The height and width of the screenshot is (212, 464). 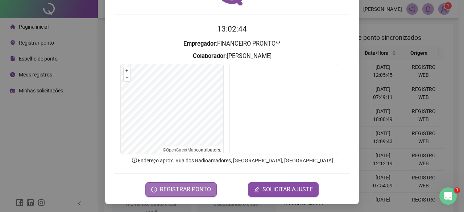 What do you see at coordinates (283, 189) in the screenshot?
I see `button: editSOLICITAR AJUSTE` at bounding box center [283, 189].